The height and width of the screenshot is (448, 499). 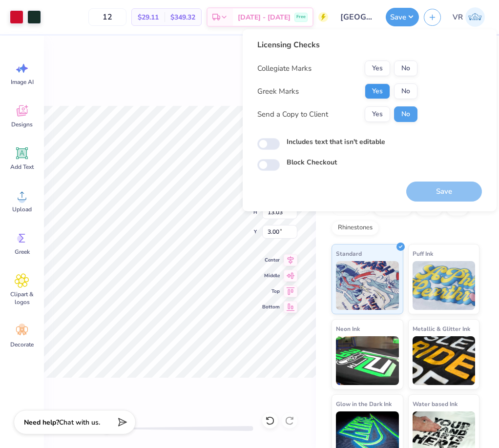 I want to click on span: Free, so click(x=301, y=17).